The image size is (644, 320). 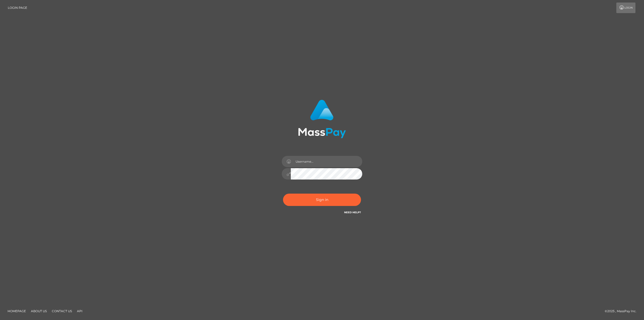 I want to click on input: Username..., so click(x=327, y=161).